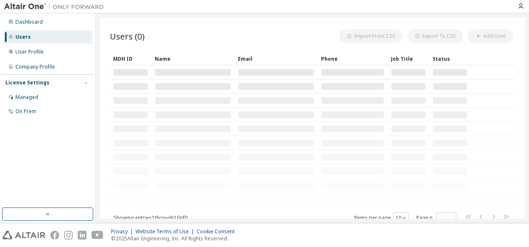  What do you see at coordinates (218, 232) in the screenshot?
I see `div: Cookie Consent` at bounding box center [218, 232].